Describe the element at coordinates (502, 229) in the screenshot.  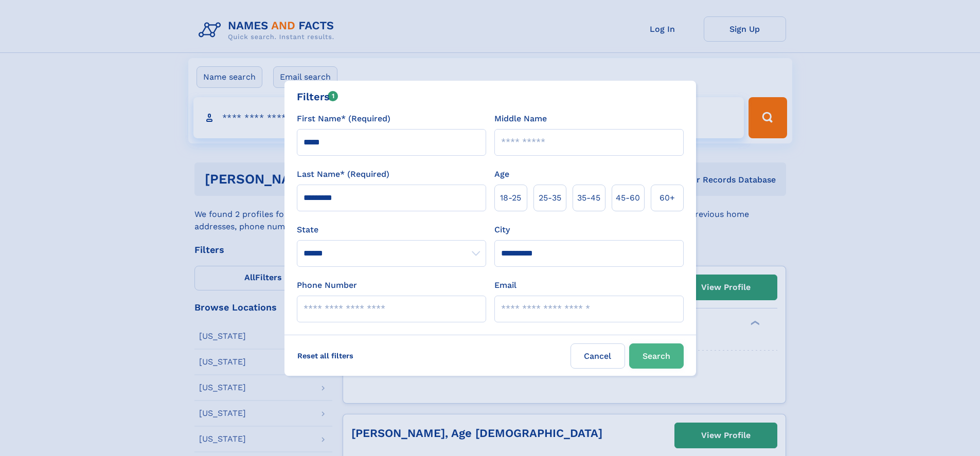
I see `label: City` at that location.